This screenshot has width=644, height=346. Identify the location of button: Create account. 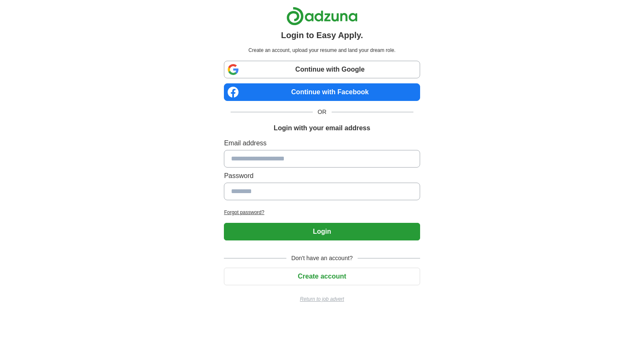
(322, 277).